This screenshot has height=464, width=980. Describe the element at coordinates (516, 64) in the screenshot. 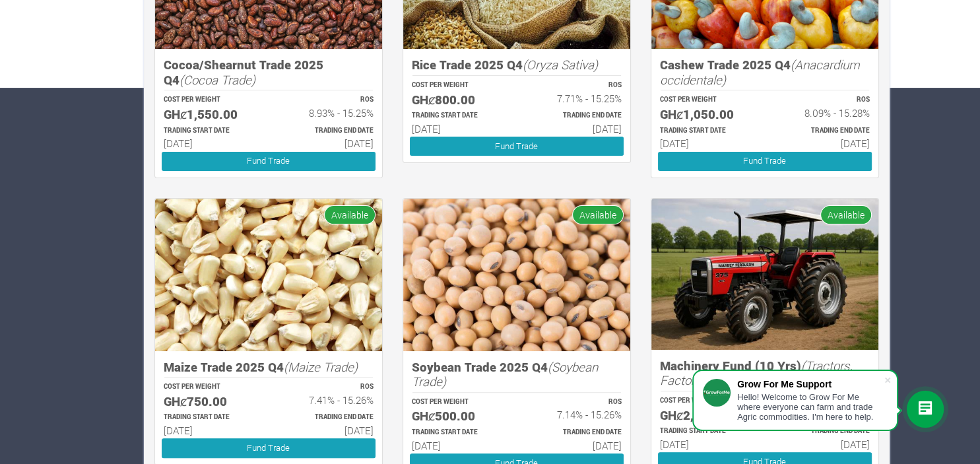

I see `h5: Rice Trade 2025 Q4` at that location.